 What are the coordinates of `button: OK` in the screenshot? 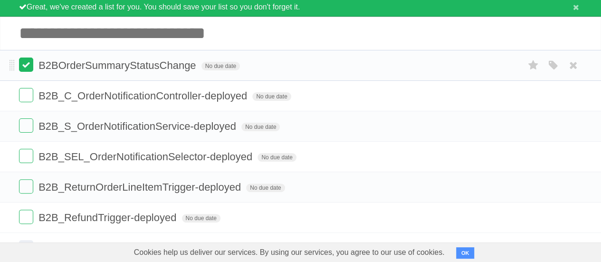 It's located at (465, 253).